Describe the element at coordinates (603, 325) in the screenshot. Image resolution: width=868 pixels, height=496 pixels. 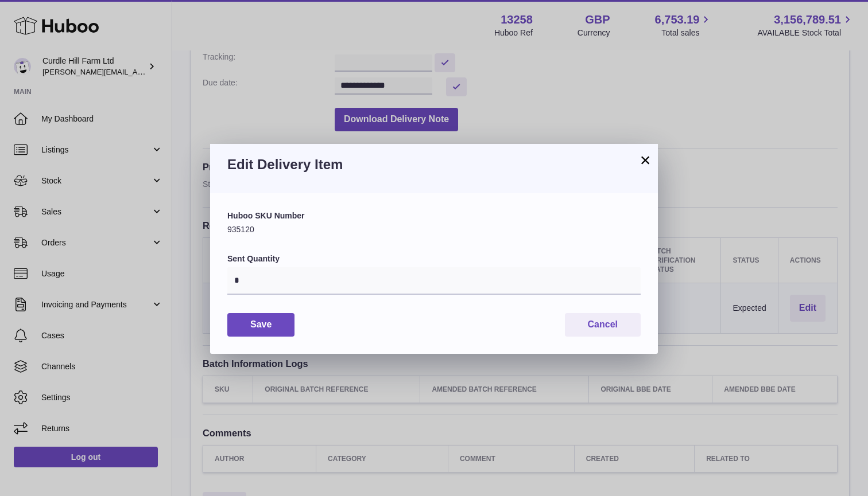
I see `button: Cancel` at that location.